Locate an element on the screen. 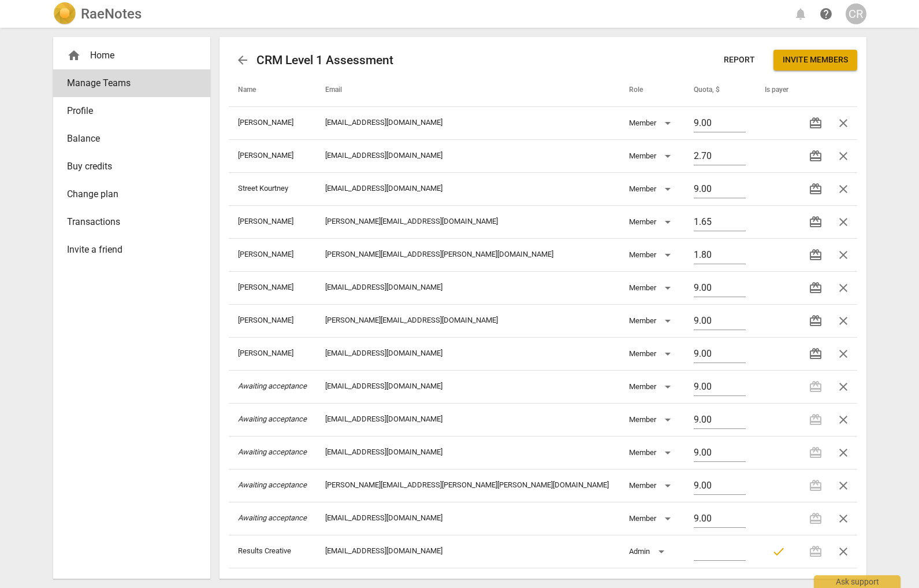 The image size is (919, 588). a: Help is located at coordinates (826, 14).